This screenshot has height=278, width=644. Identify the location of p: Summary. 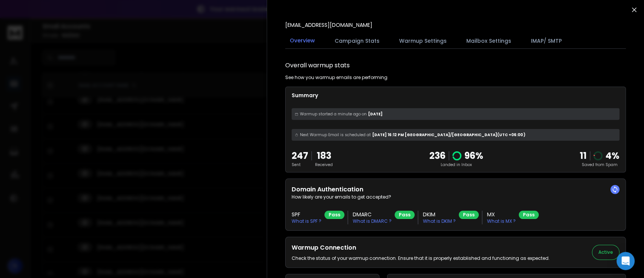
(456, 95).